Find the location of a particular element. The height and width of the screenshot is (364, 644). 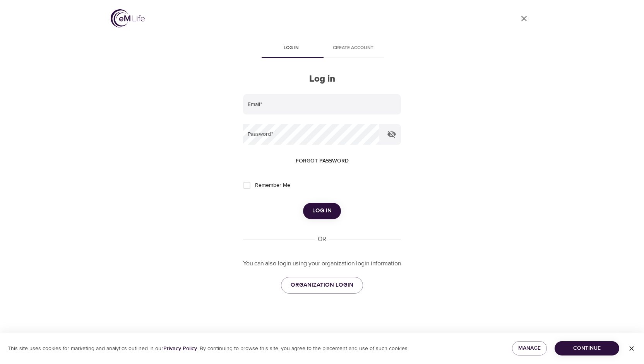

div: OR is located at coordinates (322, 239).